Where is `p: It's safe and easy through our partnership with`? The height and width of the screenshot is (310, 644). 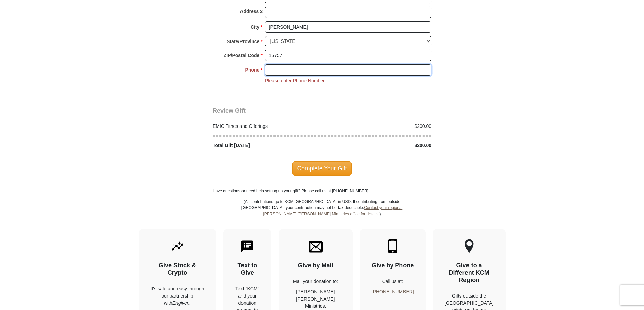
p: It's safe and easy through our partnership with is located at coordinates (177, 296).